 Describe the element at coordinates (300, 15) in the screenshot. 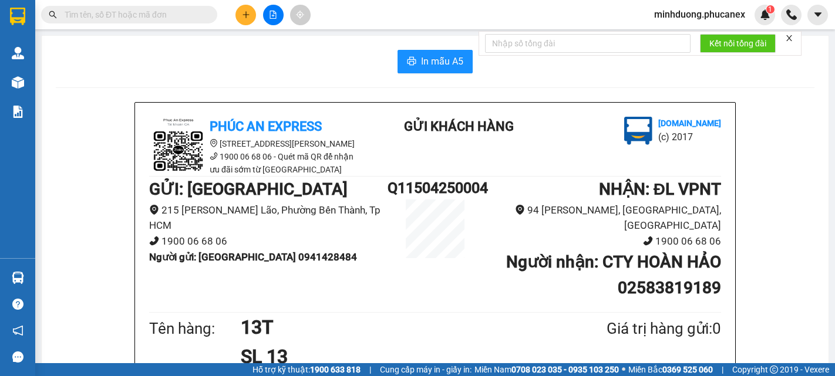

I see `span: aim` at that location.